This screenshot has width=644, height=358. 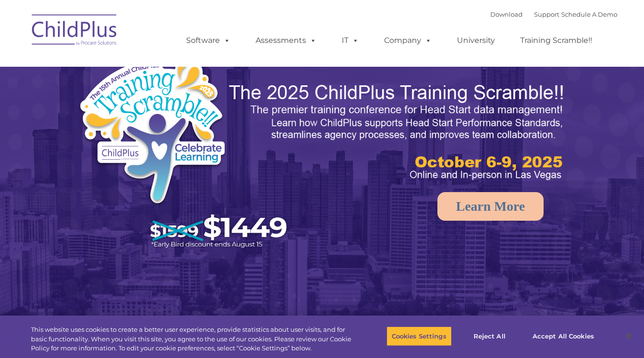 What do you see at coordinates (286, 40) in the screenshot?
I see `a: Assessments` at bounding box center [286, 40].